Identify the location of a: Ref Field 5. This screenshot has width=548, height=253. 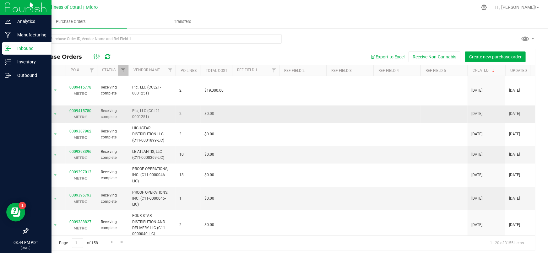
(436, 71).